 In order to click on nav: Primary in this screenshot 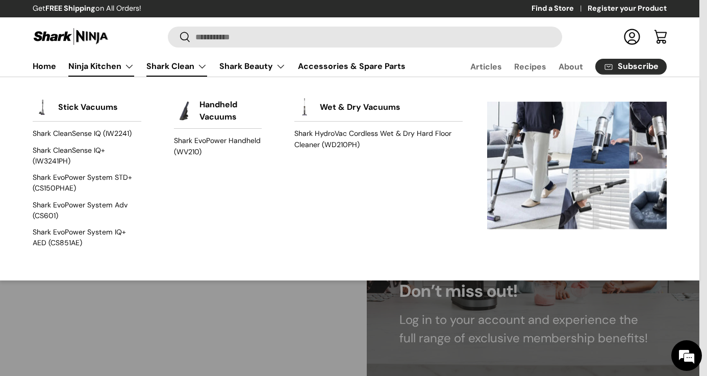, I will do `click(219, 66)`.